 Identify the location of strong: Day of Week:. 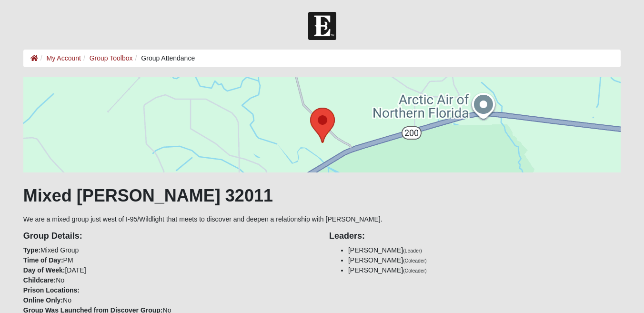
(44, 270).